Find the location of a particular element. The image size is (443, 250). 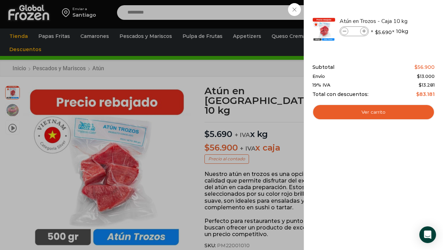

input: Product quantity is located at coordinates (354, 31).